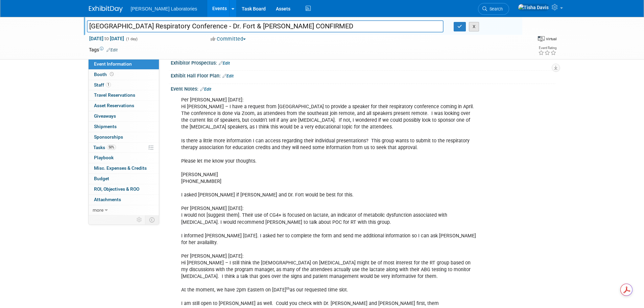  Describe the element at coordinates (124, 127) in the screenshot. I see `a: Shipments` at that location.